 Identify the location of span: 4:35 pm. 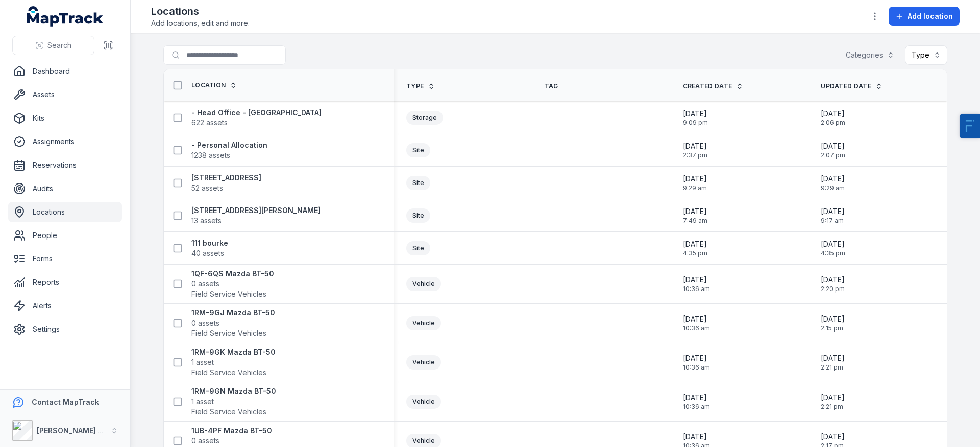
(833, 254).